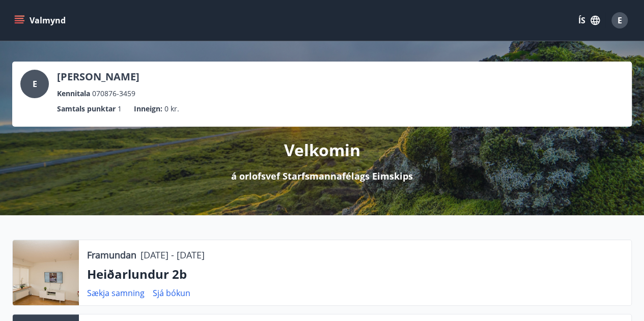  Describe the element at coordinates (172, 109) in the screenshot. I see `span: 0 kr.` at that location.